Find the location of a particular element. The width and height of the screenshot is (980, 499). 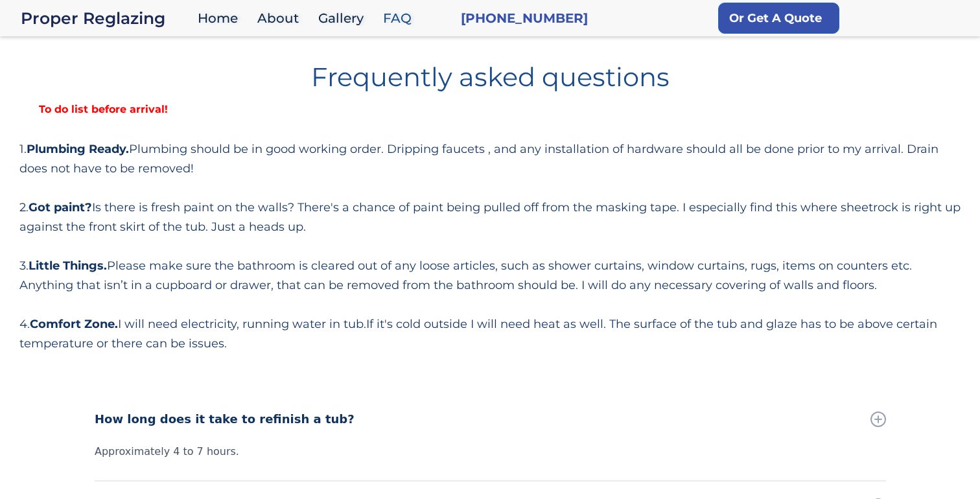

strong: Got paint? is located at coordinates (60, 207).